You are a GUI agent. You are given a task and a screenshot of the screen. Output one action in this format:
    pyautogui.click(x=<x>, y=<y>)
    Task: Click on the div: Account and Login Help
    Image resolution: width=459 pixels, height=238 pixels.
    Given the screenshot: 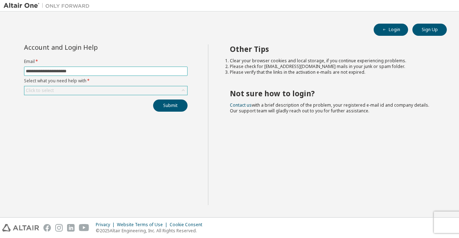 What is the action you would take?
    pyautogui.click(x=89, y=47)
    